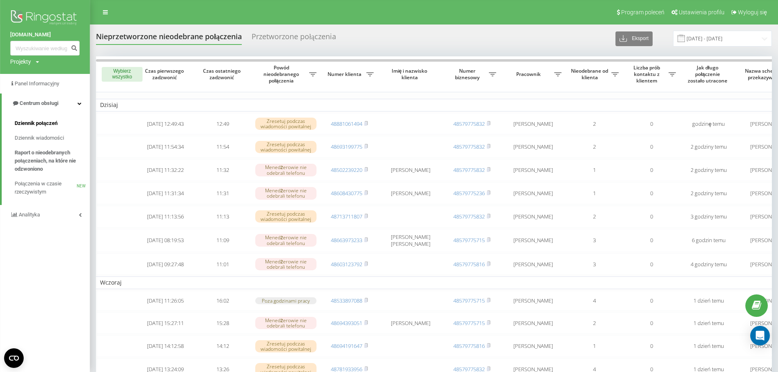 This screenshot has height=372, width=778. What do you see at coordinates (346, 217) in the screenshot?
I see `a: 48713711807` at bounding box center [346, 217].